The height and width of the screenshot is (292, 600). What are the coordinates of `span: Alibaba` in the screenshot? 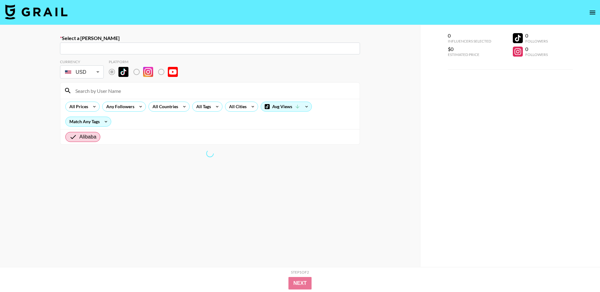 It's located at (88, 137).